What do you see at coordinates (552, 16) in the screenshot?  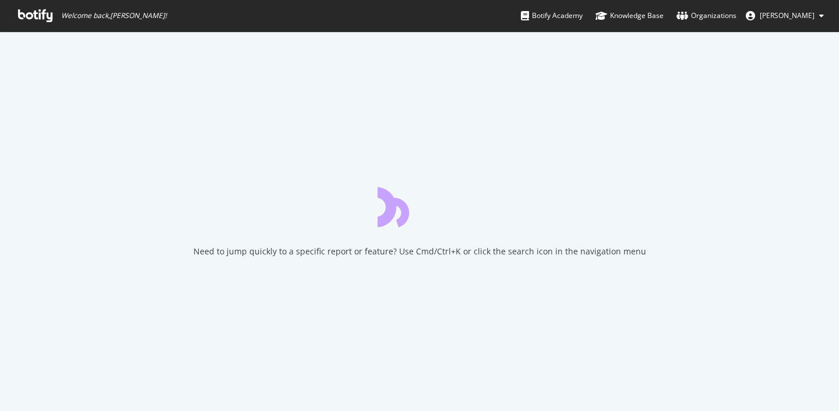 I see `div: Botify Academy` at bounding box center [552, 16].